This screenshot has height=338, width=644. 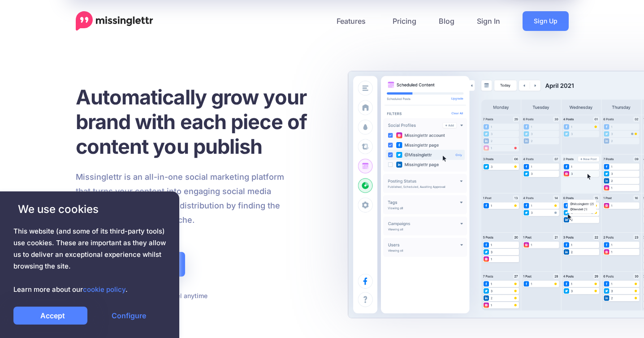 What do you see at coordinates (114, 21) in the screenshot?
I see `a: Home` at bounding box center [114, 21].